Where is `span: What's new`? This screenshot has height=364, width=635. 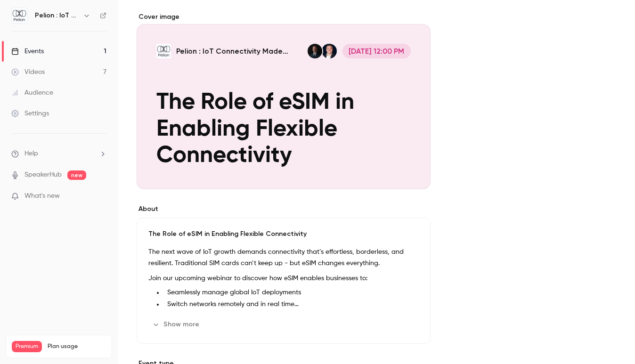 span: What's new is located at coordinates (42, 196).